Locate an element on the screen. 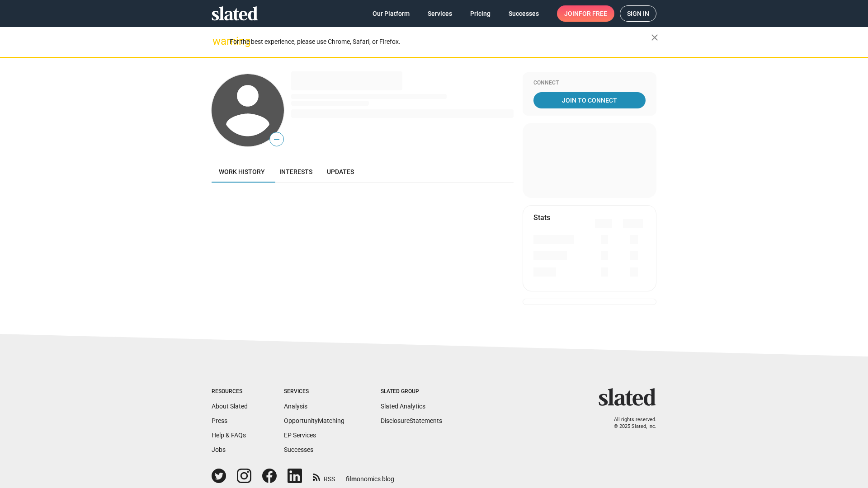  span: Interests is located at coordinates (296, 172).